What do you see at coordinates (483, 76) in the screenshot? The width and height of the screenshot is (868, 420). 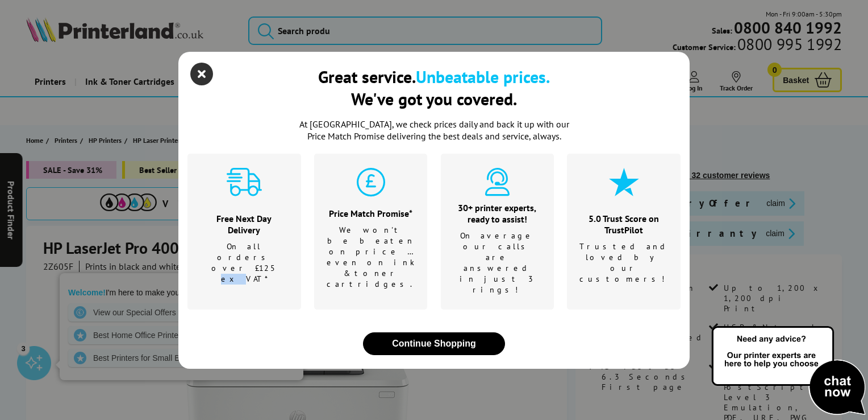 I see `b: Unbeatable prices.` at bounding box center [483, 76].